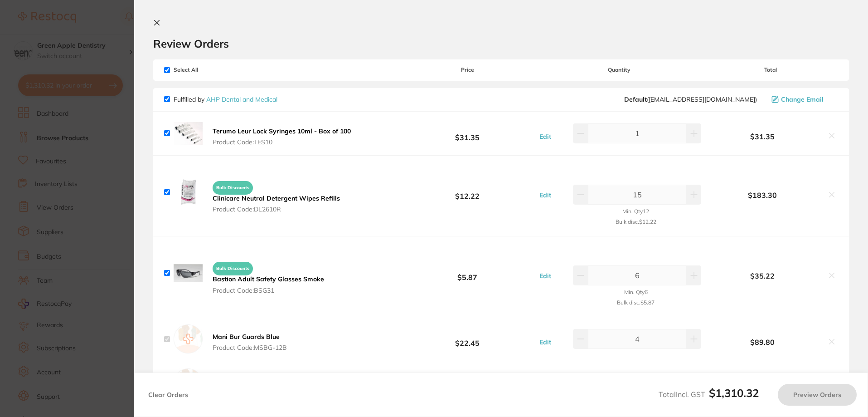  What do you see at coordinates (636, 303) in the screenshot?
I see `small: Bulk disc. $5.87` at bounding box center [636, 303].